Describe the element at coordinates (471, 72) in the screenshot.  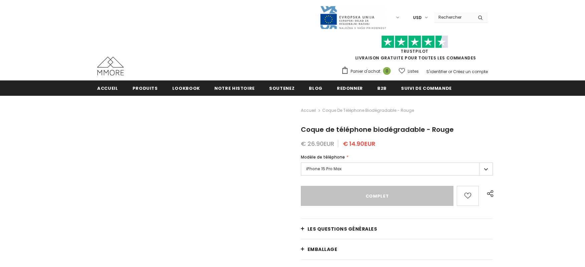
I see `a: Créez un compte` at that location.